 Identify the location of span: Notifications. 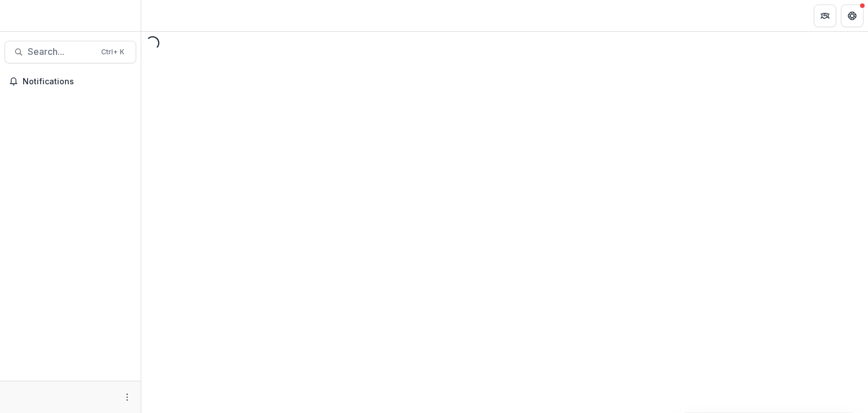
(77, 82).